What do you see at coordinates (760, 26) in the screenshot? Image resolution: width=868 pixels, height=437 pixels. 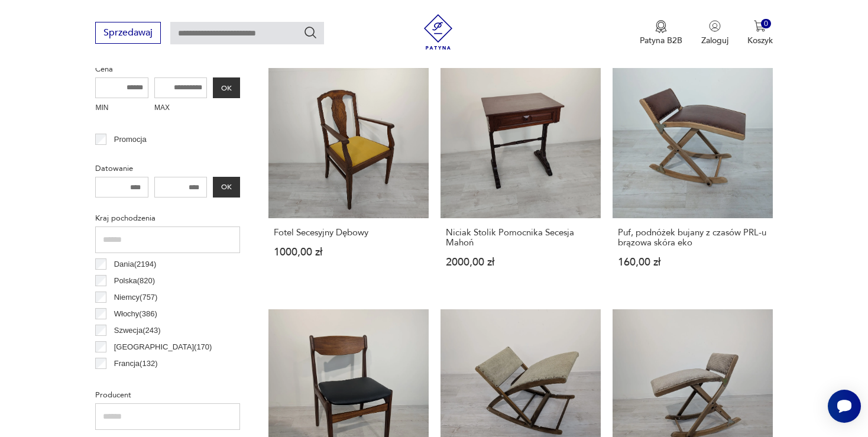 I see `img: Ikona koszyka` at bounding box center [760, 26].